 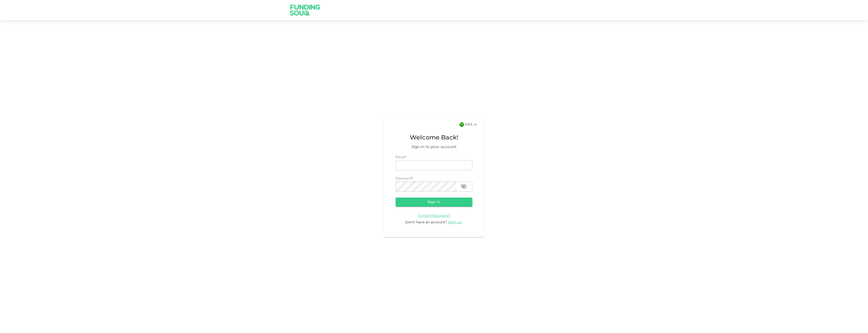 What do you see at coordinates (426, 186) in the screenshot?
I see `input: password` at bounding box center [426, 186].